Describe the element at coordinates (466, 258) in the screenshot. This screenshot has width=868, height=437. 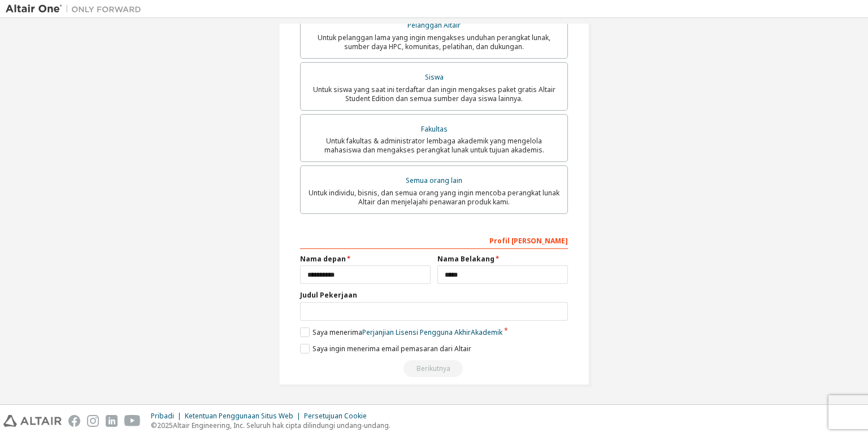
I see `font: Nama Belakang` at that location.